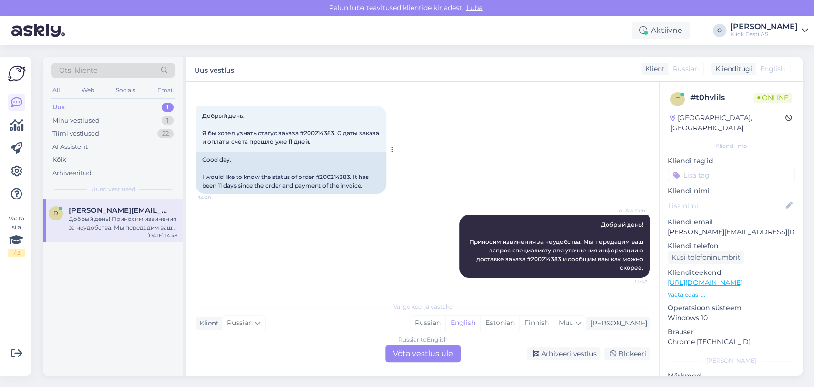  I want to click on p: Kliendi nimi, so click(731, 191).